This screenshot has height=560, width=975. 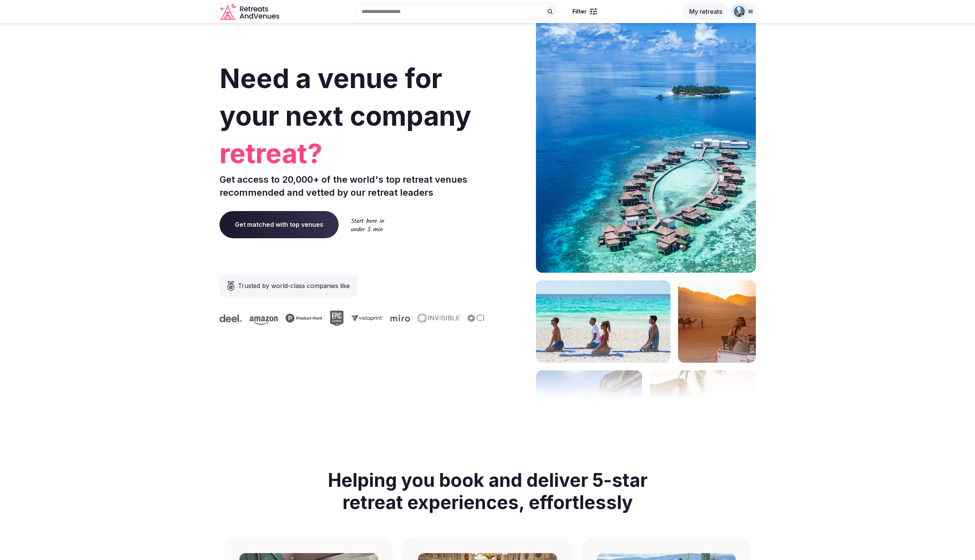 I want to click on svg: Miro company logo, so click(x=357, y=318).